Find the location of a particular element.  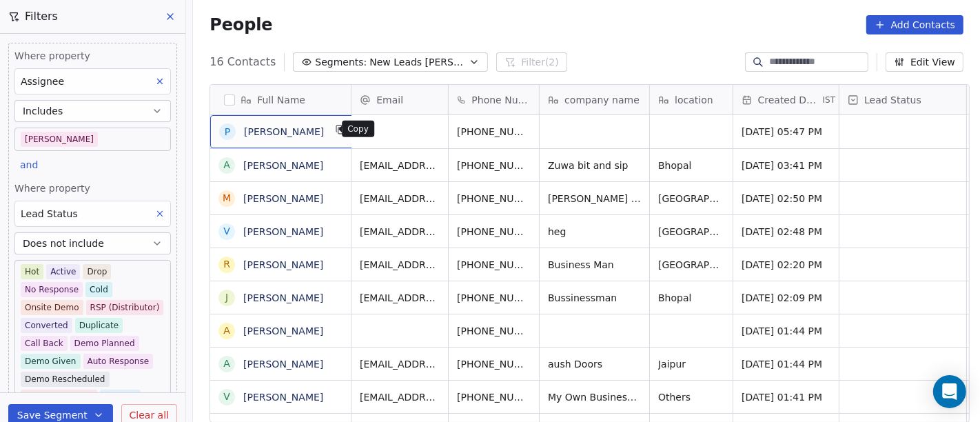

div: J is located at coordinates (227, 297).